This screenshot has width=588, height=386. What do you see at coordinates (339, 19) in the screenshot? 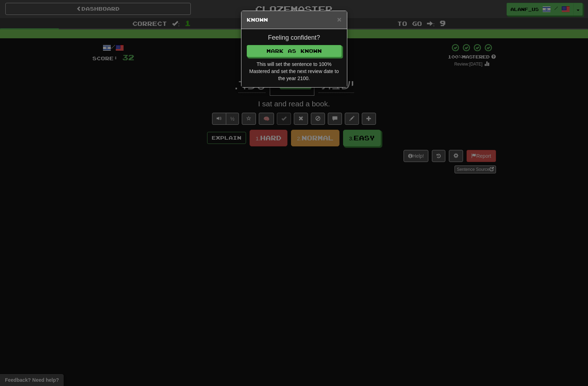
I see `button: Close` at bounding box center [339, 19].